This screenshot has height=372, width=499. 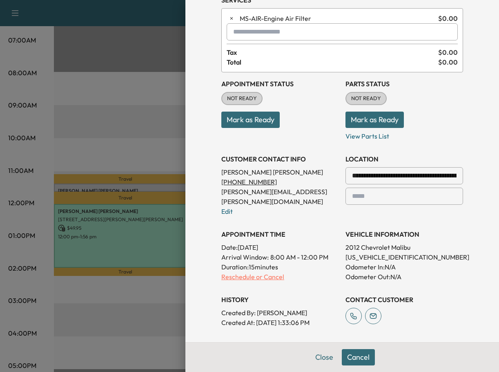 I want to click on h3: NOTES, so click(x=342, y=345).